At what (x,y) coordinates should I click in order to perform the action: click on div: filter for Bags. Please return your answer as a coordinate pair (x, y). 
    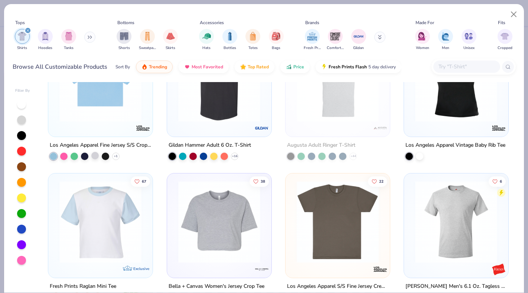
    Looking at the image, I should click on (276, 40).